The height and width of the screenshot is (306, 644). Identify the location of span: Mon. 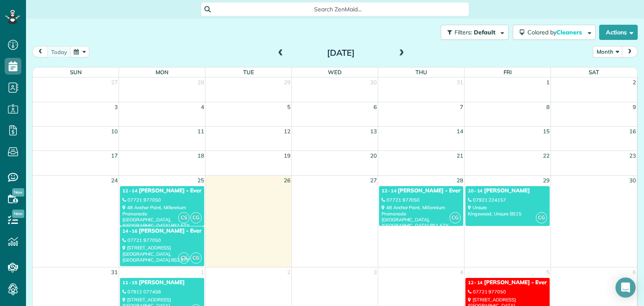
(162, 72).